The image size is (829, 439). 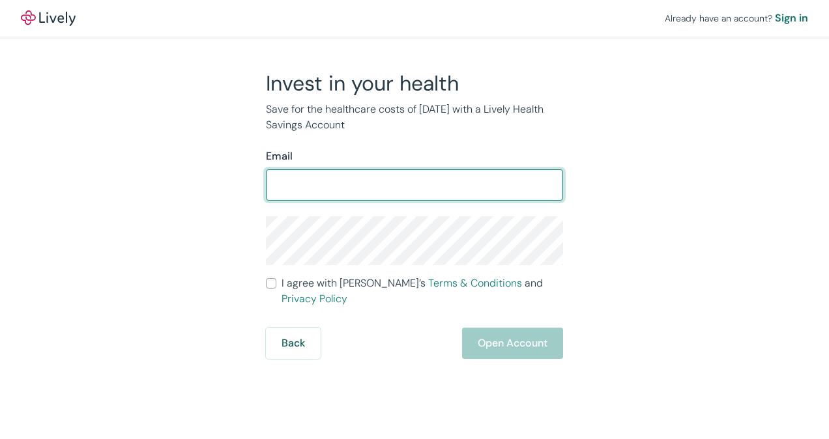 I want to click on label: Email, so click(x=279, y=156).